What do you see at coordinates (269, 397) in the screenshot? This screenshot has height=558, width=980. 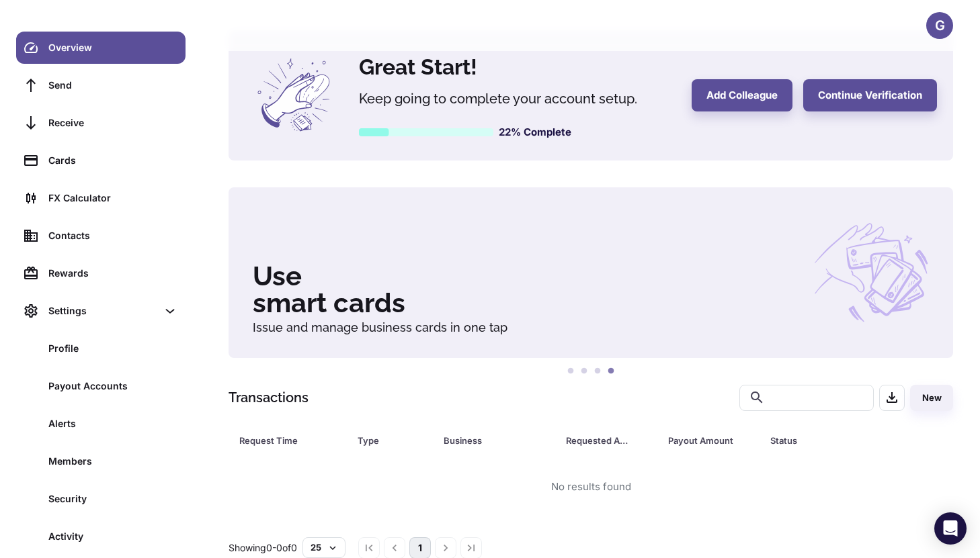 I see `h1: Transactions` at bounding box center [269, 397].